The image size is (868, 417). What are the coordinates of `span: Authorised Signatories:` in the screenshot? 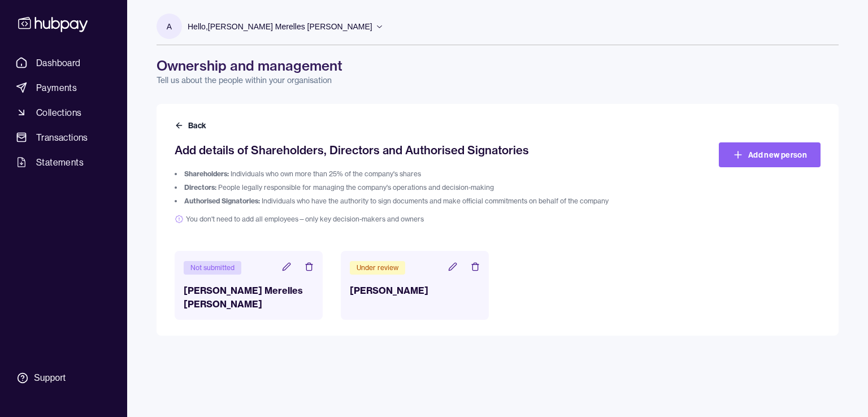 It's located at (222, 200).